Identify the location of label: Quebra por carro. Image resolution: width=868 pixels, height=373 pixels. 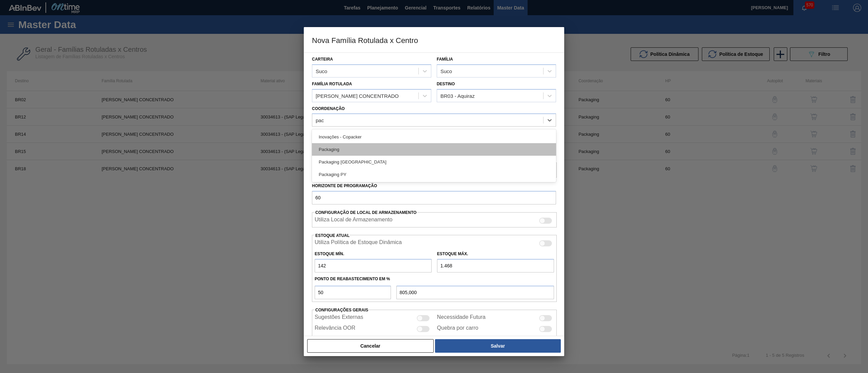
(457, 329).